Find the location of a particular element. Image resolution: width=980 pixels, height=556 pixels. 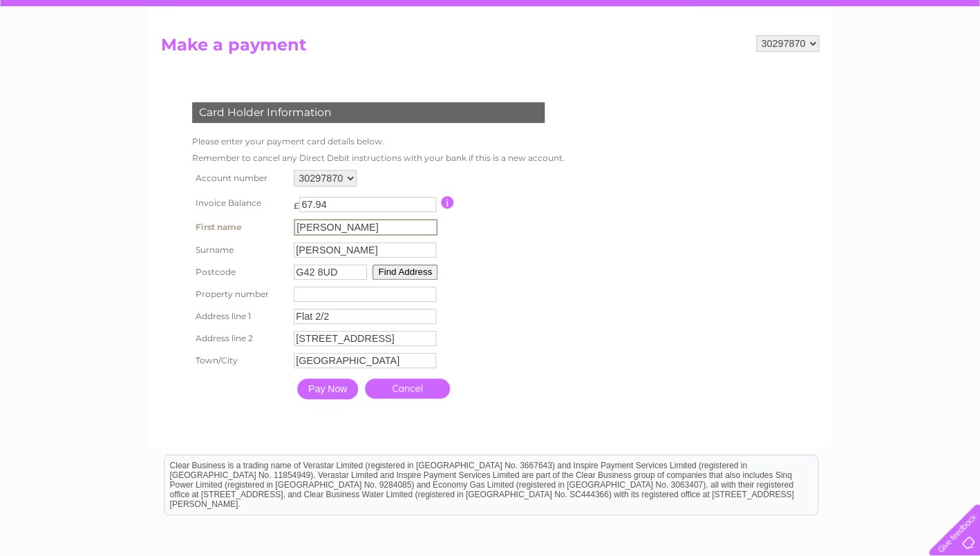

th: Surname is located at coordinates (239, 250).